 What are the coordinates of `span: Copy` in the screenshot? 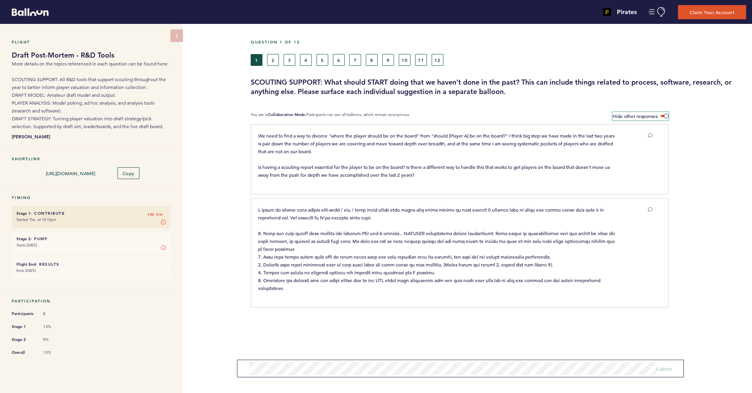 It's located at (128, 173).